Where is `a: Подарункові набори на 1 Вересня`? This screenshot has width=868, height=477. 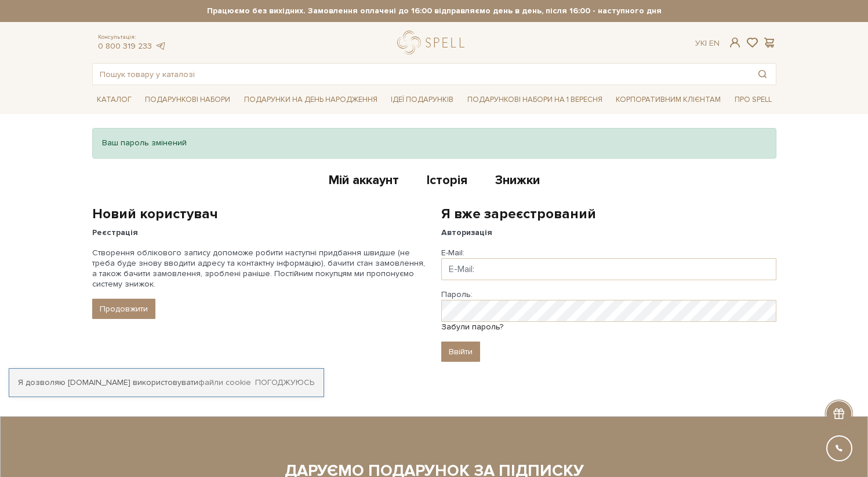
a: Подарункові набори на 1 Вересня is located at coordinates (534, 100).